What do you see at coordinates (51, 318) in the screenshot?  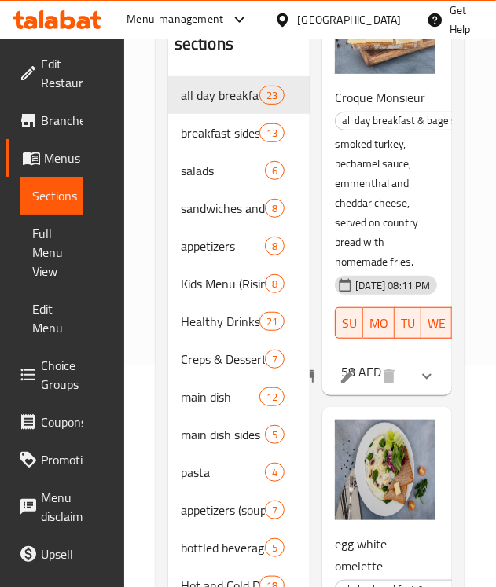 I see `span: Edit Menu` at bounding box center [51, 318].